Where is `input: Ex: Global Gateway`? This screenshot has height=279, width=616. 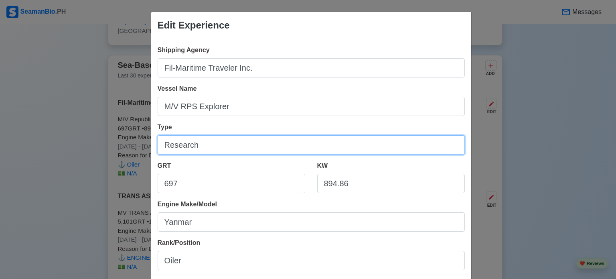 input: Ex: Global Gateway is located at coordinates (311, 68).